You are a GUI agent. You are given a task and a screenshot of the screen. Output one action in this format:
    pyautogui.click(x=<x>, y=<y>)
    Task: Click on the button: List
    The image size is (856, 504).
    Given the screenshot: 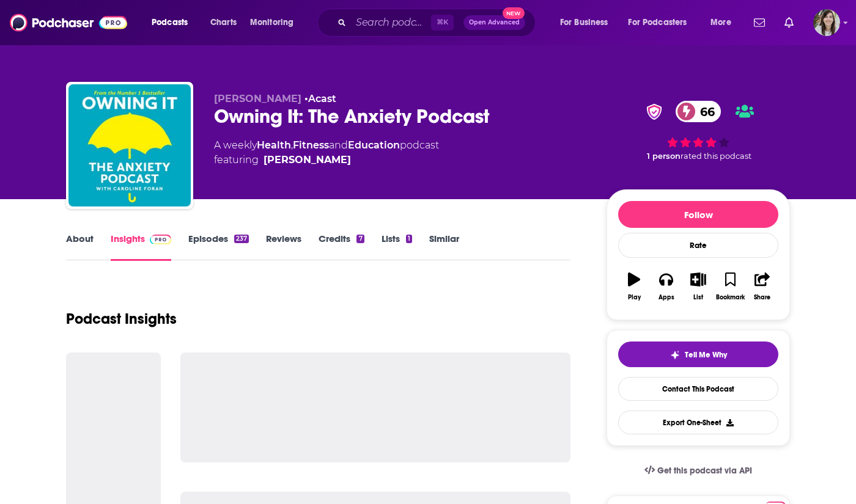 What is the action you would take?
    pyautogui.click(x=698, y=287)
    